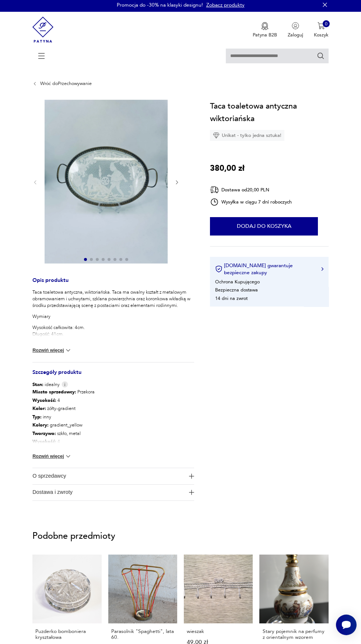 This screenshot has width=361, height=644. Describe the element at coordinates (295, 26) in the screenshot. I see `img: Ikonka użytkownika` at that location.